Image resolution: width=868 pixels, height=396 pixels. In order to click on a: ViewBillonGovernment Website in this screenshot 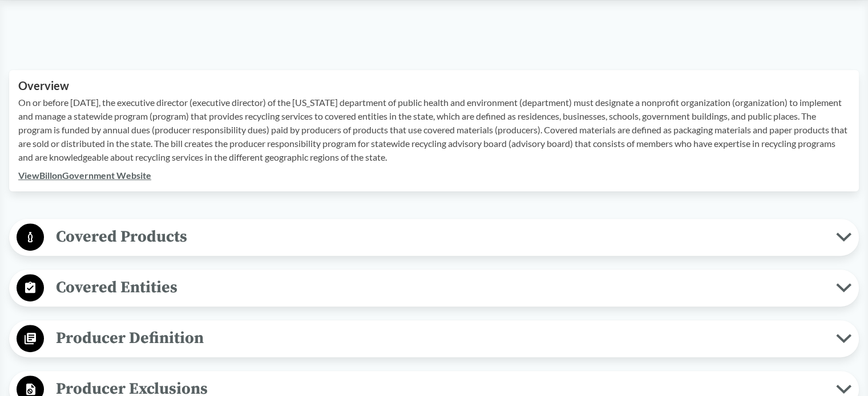, I will do `click(85, 175)`.